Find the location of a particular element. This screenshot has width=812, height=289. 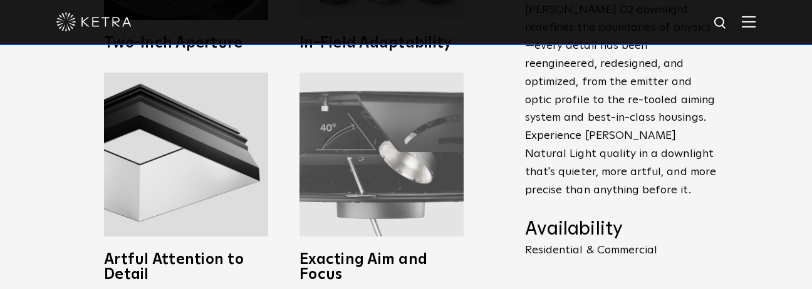

h3: Artful Attention to Detail is located at coordinates (186, 267).